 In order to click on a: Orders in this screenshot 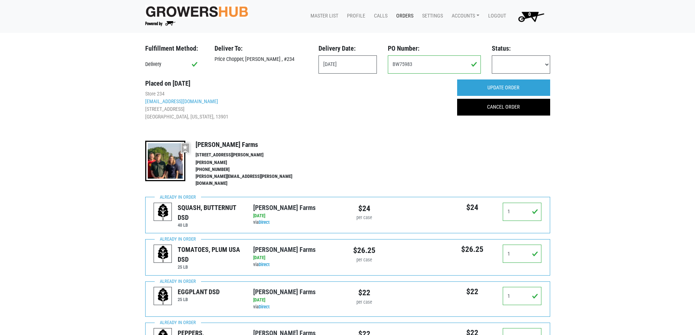, I will do `click(403, 16)`.